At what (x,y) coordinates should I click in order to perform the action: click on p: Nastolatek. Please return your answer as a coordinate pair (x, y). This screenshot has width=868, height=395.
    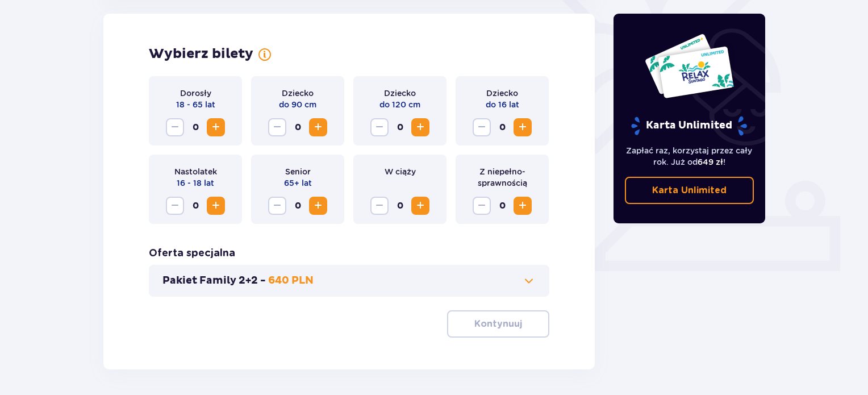
    Looking at the image, I should click on (195, 171).